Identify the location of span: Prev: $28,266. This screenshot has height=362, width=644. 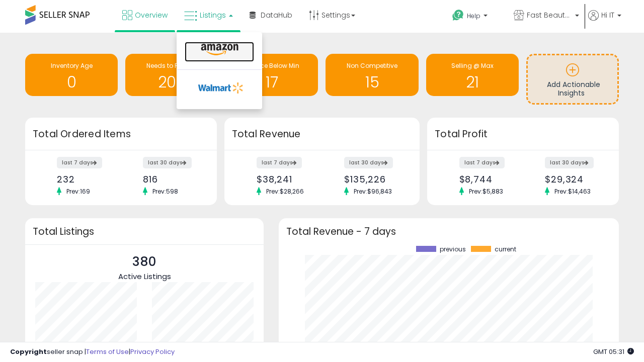
(285, 191).